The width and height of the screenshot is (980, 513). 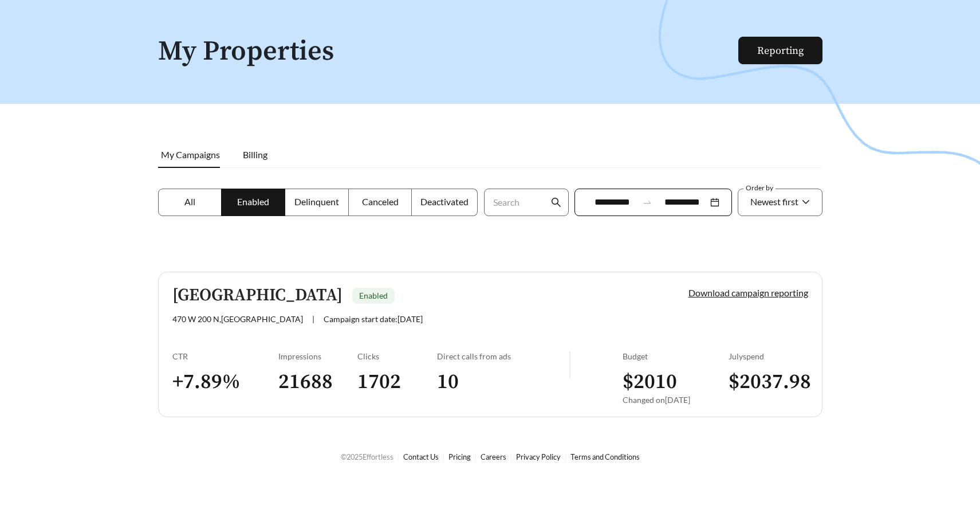 I want to click on span: to, so click(x=647, y=202).